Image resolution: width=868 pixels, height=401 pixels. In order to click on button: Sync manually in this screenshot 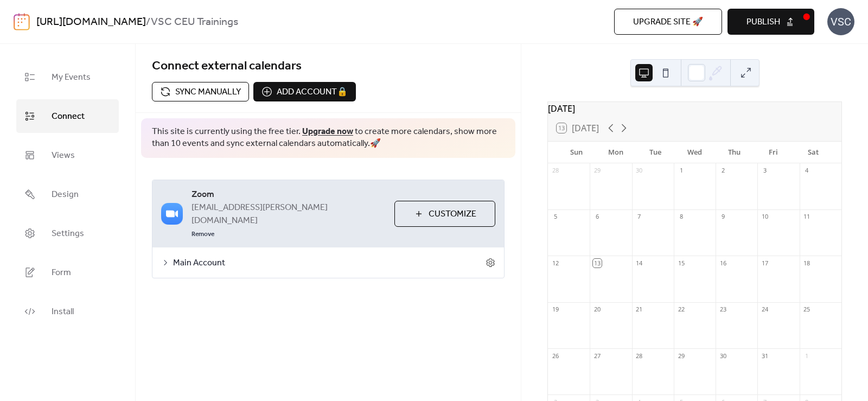, I will do `click(200, 92)`.